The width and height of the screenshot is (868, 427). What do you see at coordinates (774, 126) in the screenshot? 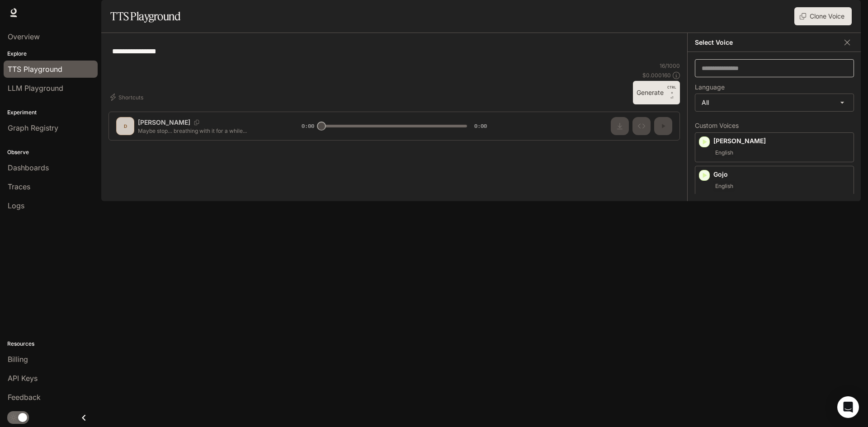
I see `p: Custom Voices` at bounding box center [774, 126].